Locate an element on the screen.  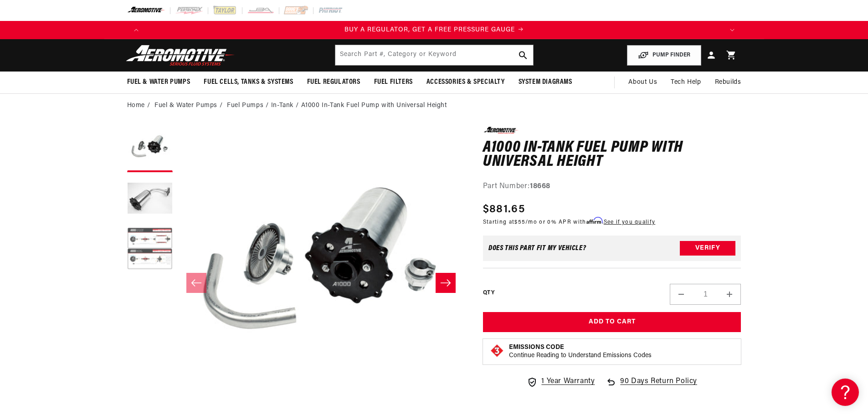
img: Aeromotive is located at coordinates (180, 55).